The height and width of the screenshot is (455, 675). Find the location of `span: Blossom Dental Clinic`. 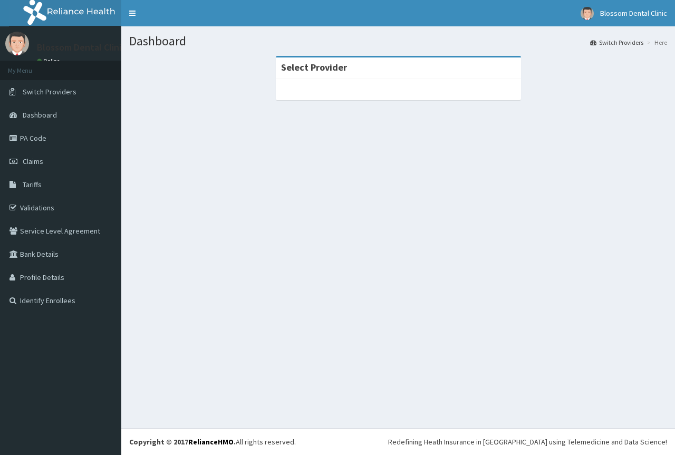

span: Blossom Dental Clinic is located at coordinates (633, 13).